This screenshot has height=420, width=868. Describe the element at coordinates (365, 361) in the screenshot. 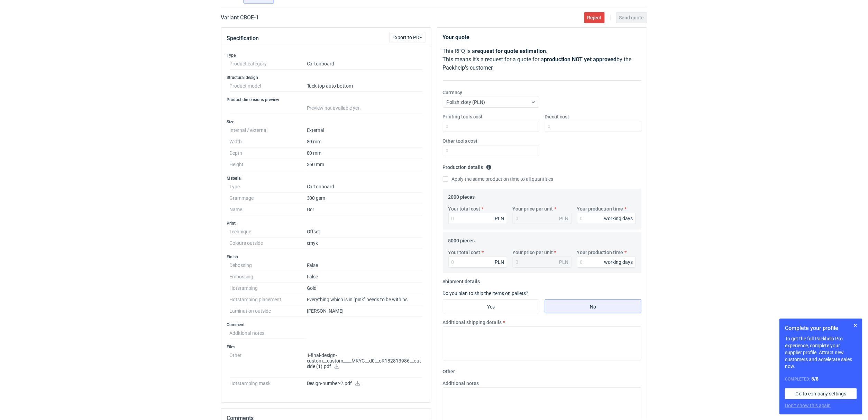

I see `p: 1-final-design-custom__custom____MKYG__d0__oR182813986__outside (1).pdf` at that location.